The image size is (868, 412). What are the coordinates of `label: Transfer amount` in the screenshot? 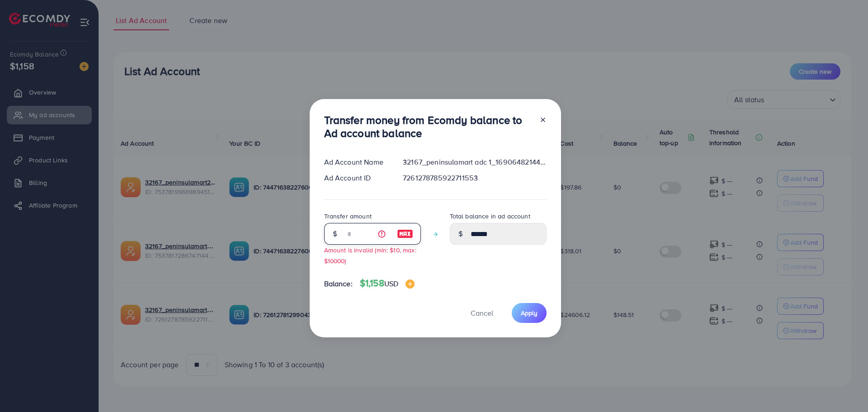 It's located at (348, 216).